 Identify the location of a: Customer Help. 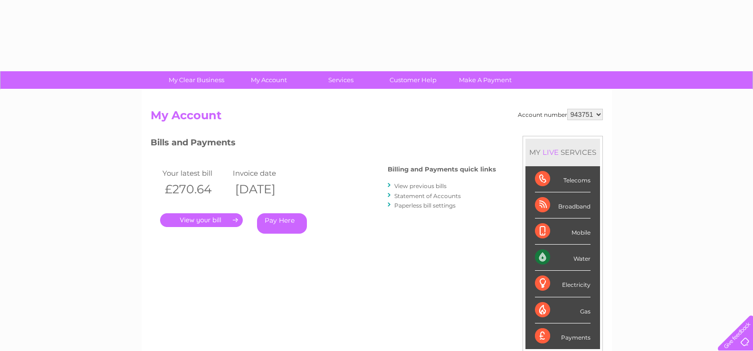
(413, 80).